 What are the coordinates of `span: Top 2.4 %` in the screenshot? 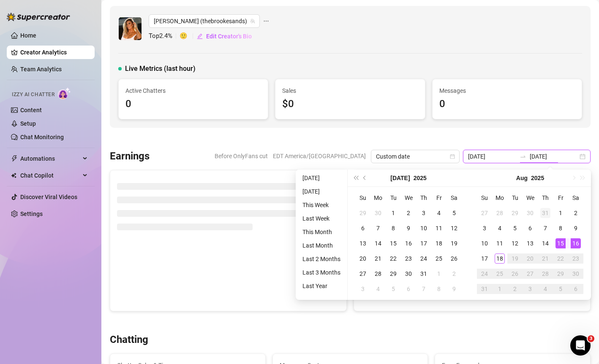 It's located at (164, 36).